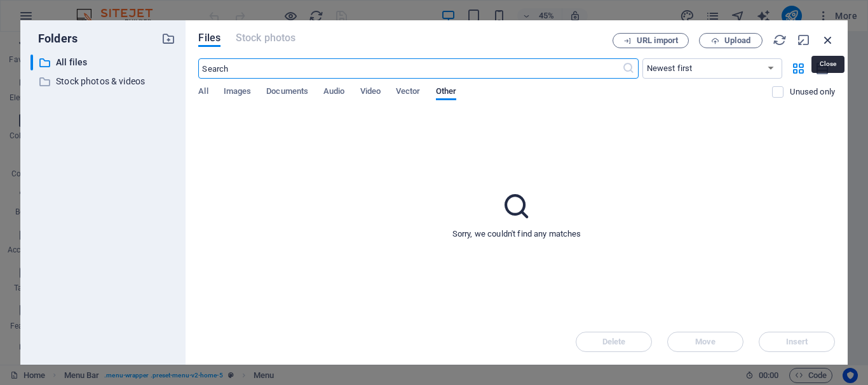 This screenshot has width=868, height=385. Describe the element at coordinates (266, 38) in the screenshot. I see `span: This file type is not supported by this element` at that location.